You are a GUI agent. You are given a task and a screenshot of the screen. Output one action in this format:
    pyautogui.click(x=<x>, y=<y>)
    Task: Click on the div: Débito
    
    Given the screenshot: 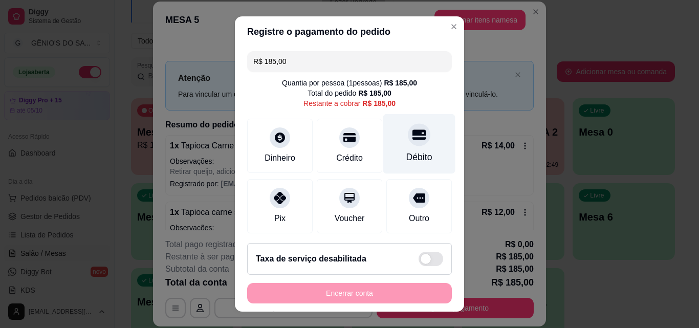 What is the action you would take?
    pyautogui.click(x=419, y=157)
    